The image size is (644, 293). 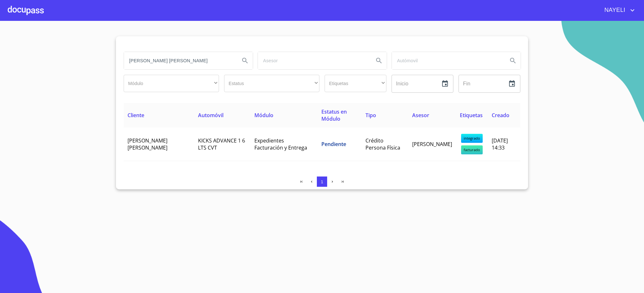 I want to click on span: Automóvil, so click(x=210, y=116).